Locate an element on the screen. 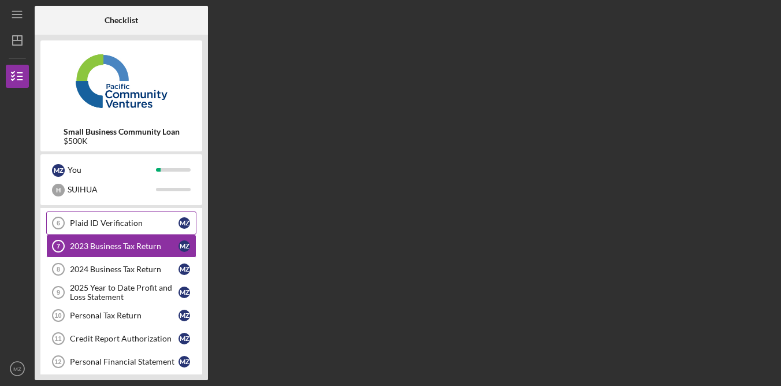 The image size is (781, 386). a: 72023 Business Tax ReturnMZ is located at coordinates (121, 246).